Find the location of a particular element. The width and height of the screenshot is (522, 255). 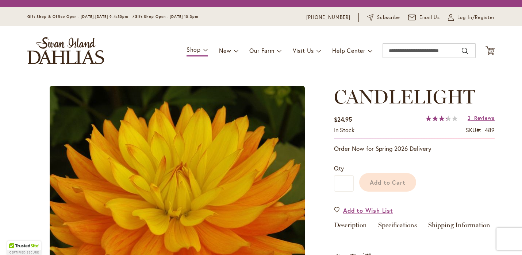

span: Email Us is located at coordinates (429, 18).